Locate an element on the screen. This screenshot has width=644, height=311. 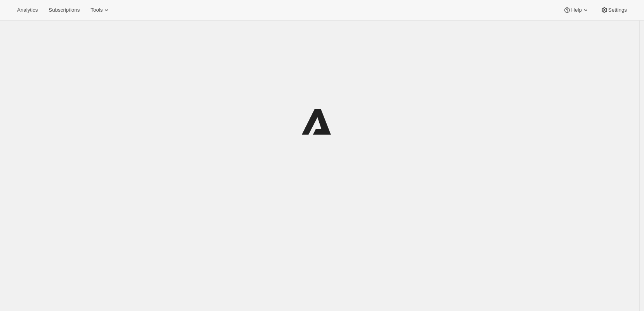
button: Help is located at coordinates (576, 10).